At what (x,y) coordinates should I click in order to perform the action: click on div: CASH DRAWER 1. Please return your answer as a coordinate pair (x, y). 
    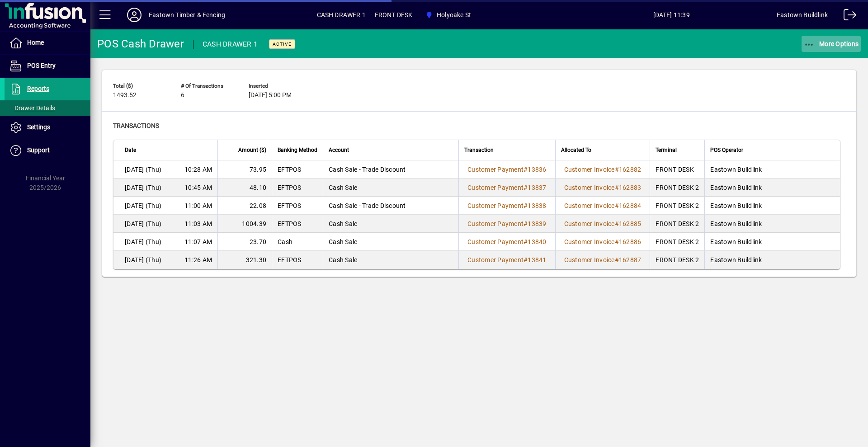
    Looking at the image, I should click on (230, 44).